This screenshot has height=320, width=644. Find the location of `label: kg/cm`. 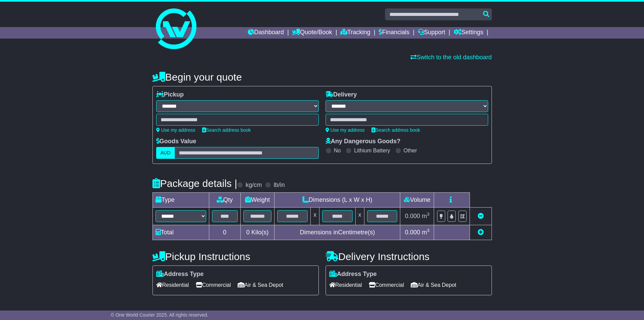

label: kg/cm is located at coordinates (254, 185).